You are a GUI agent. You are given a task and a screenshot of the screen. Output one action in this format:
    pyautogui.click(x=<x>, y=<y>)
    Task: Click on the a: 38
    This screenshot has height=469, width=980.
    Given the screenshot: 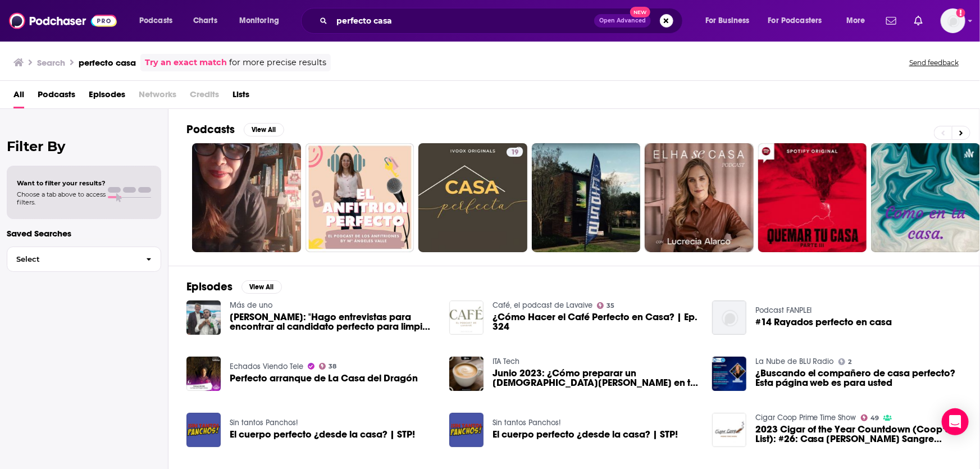 What is the action you would take?
    pyautogui.click(x=328, y=367)
    